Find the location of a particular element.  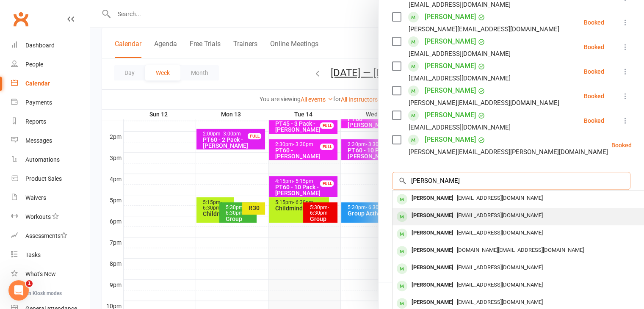

a: Reports is located at coordinates (50, 122).